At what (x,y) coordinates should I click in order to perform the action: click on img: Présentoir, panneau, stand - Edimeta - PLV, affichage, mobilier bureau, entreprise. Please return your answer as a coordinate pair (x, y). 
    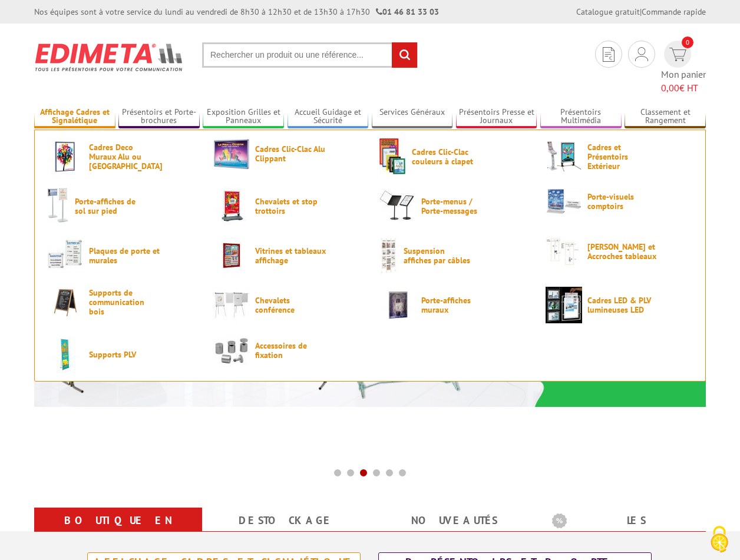
    Looking at the image, I should click on (109, 57).